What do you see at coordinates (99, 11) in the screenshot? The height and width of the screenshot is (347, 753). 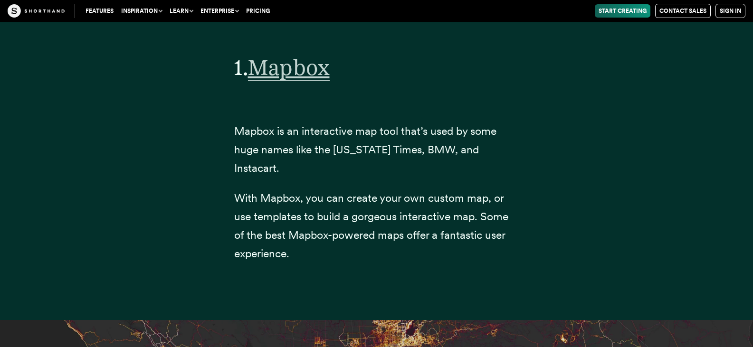 I see `a: Features` at bounding box center [99, 11].